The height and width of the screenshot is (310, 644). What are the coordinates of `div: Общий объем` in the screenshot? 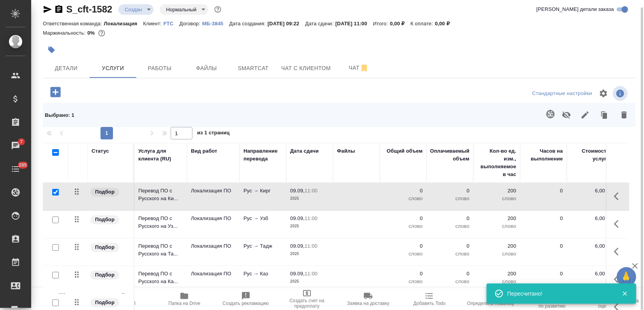 It's located at (405, 151).